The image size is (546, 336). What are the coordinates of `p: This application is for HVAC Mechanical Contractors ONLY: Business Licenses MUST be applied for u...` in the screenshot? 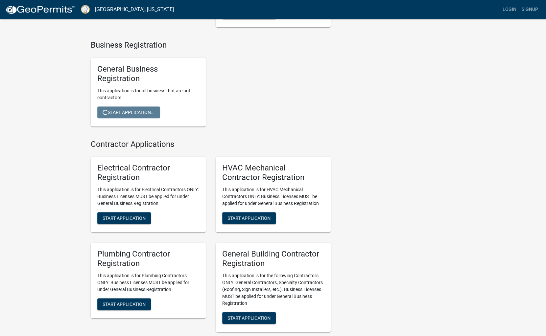 It's located at (273, 196).